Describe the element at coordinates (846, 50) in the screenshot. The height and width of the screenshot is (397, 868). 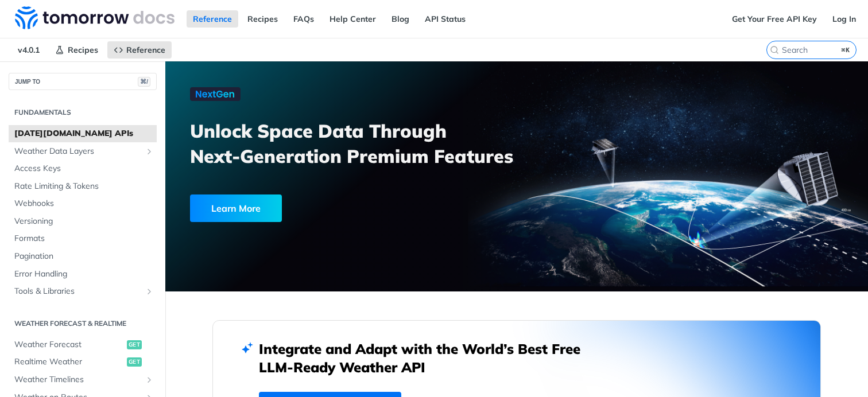
I see `kbd: ⌘K` at that location.